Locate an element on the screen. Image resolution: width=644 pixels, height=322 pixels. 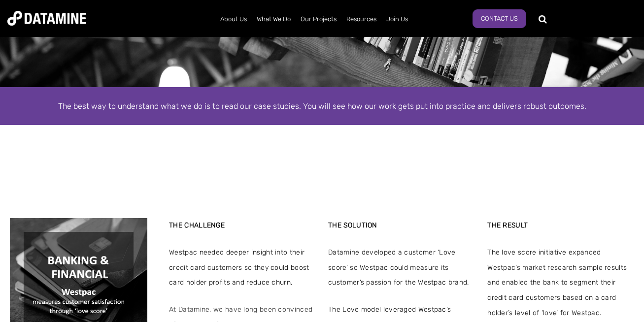
a: Our Projects is located at coordinates (318, 19).